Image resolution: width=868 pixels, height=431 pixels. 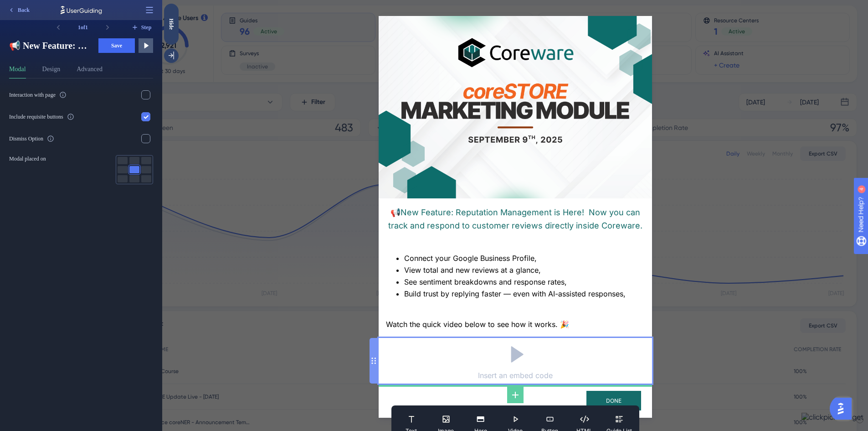 I want to click on span: Need Help?, so click(x=39, y=8).